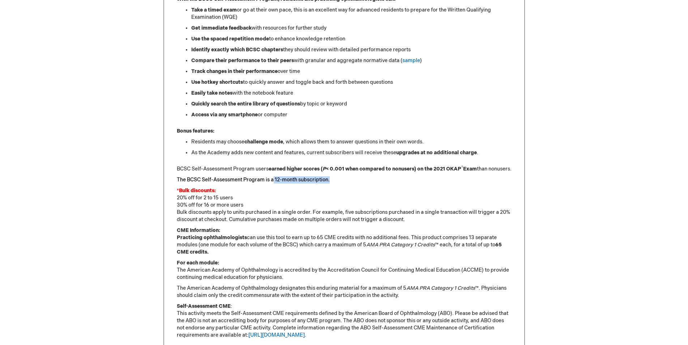 The image size is (688, 345). What do you see at coordinates (237, 50) in the screenshot?
I see `strong: Identify exactly which BCSC chapters` at bounding box center [237, 50].